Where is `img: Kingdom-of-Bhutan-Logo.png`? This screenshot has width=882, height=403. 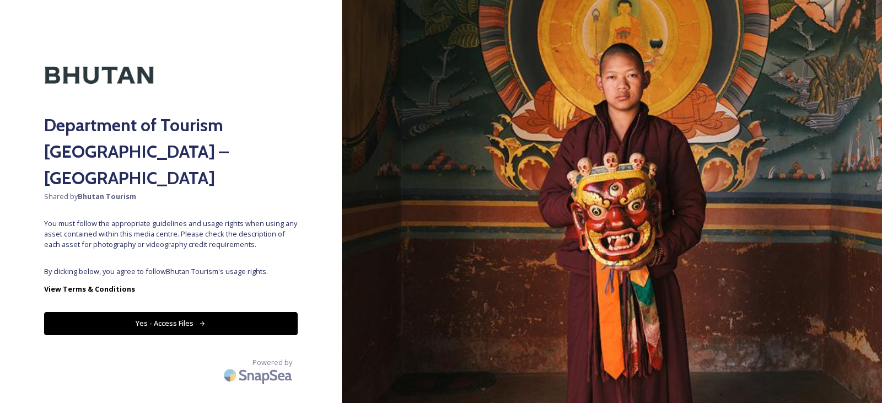
img: Kingdom-of-Bhutan-Logo.png is located at coordinates (99, 75).